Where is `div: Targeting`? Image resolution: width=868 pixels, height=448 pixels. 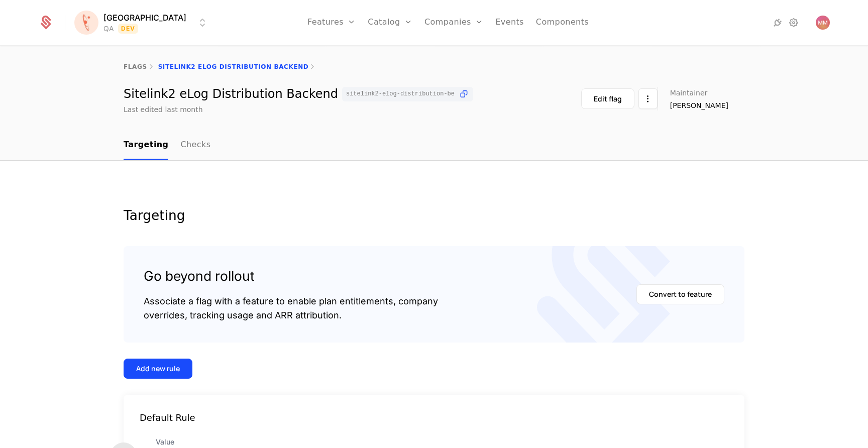 div: Targeting is located at coordinates (434, 215).